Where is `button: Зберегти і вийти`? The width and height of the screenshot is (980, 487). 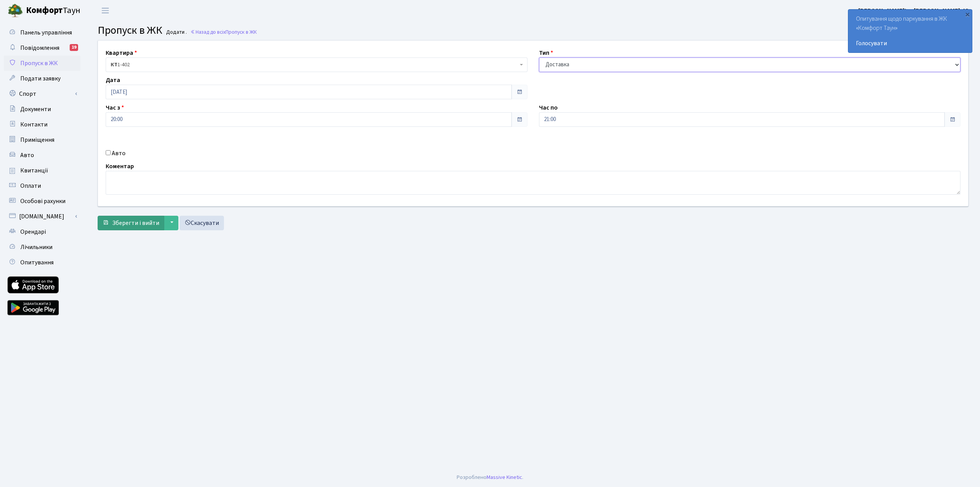
button: Зберегти і вийти is located at coordinates (131, 223).